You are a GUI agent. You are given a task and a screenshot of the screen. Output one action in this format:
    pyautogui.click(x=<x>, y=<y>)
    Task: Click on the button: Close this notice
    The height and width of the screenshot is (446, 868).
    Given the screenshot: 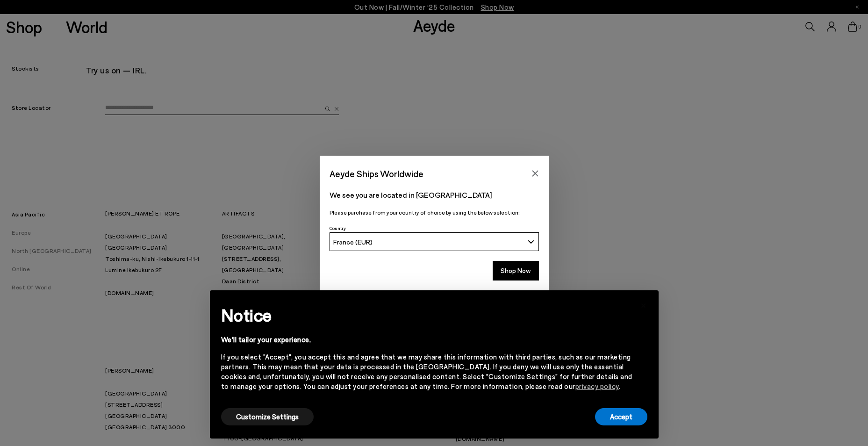 What is the action you would take?
    pyautogui.click(x=644, y=304)
    